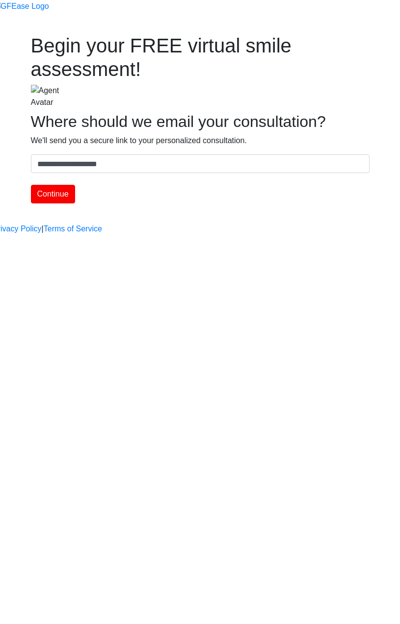 Image resolution: width=400 pixels, height=624 pixels. Describe the element at coordinates (73, 229) in the screenshot. I see `a: Terms of Service` at that location.